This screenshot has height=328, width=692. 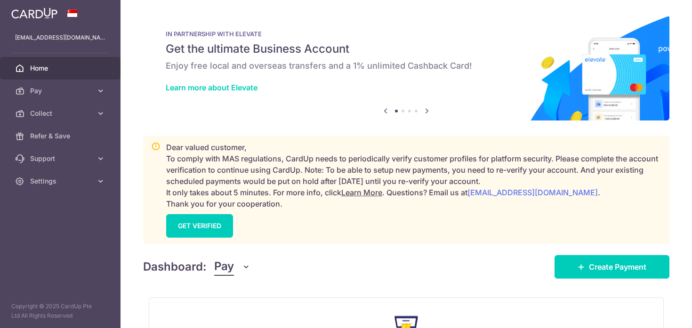 I want to click on span: Refer & Save, so click(x=61, y=136).